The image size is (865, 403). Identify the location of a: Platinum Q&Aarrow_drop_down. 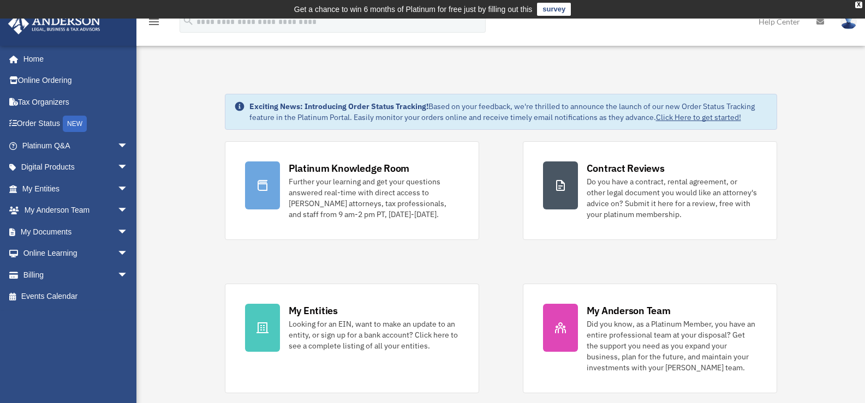
(76, 146).